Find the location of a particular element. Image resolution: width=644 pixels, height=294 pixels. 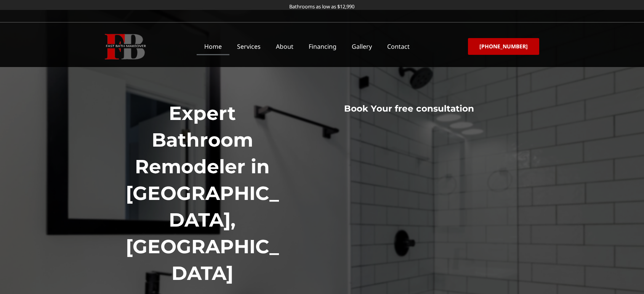

a: About is located at coordinates (285, 46).